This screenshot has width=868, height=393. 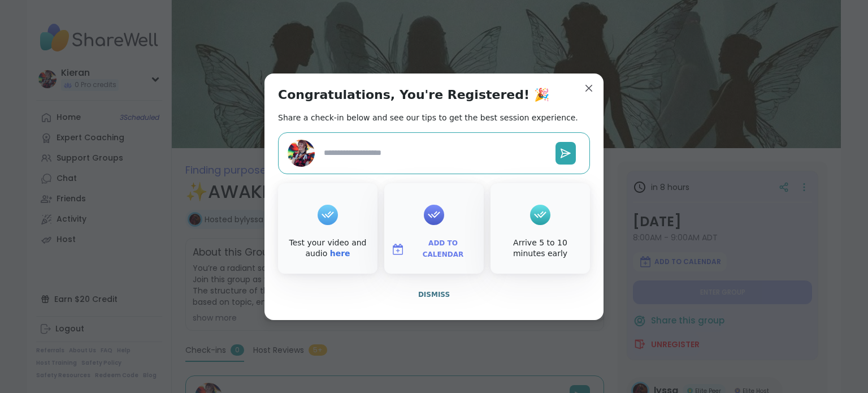 I want to click on img: Kieran, so click(x=301, y=153).